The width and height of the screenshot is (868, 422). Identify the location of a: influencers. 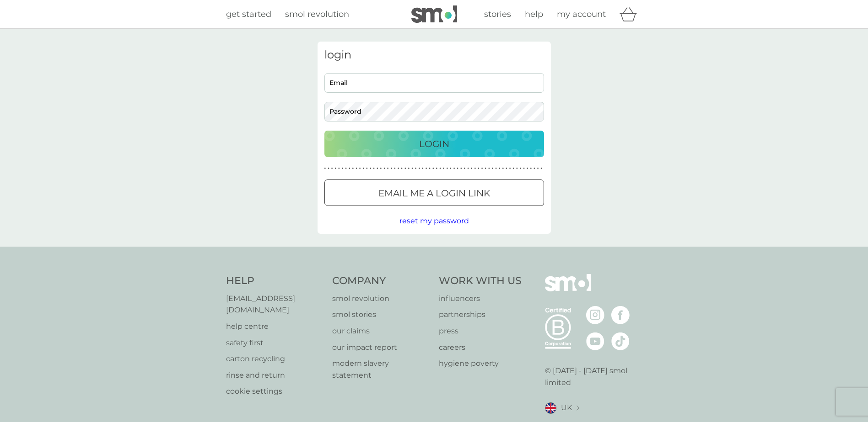
(480, 299).